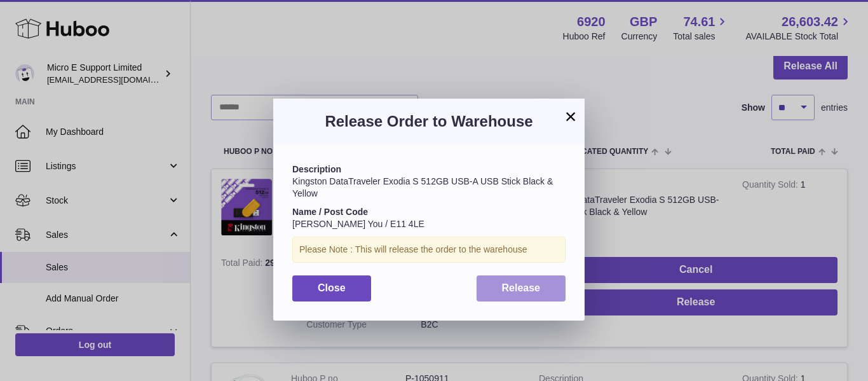 This screenshot has height=381, width=868. What do you see at coordinates (429, 249) in the screenshot?
I see `div: Please Note : This will release the order to the warehouse` at bounding box center [429, 249].